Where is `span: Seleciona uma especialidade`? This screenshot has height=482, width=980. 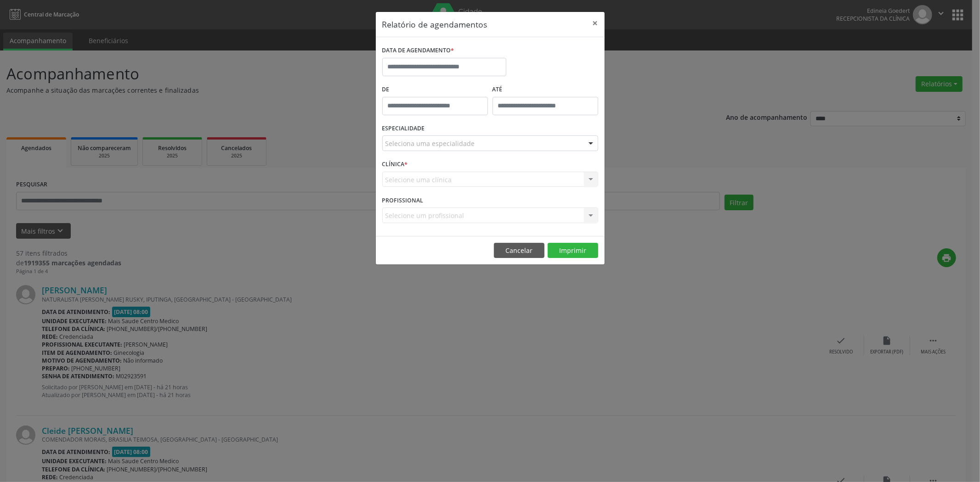 span: Seleciona uma especialidade is located at coordinates (430, 143).